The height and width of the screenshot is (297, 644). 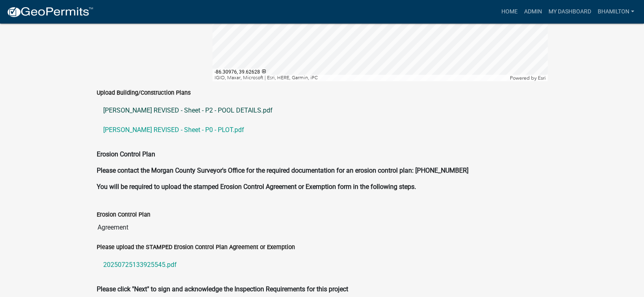 I want to click on strong: You will be required to upload the stamped Erosion Control Agreement or Exemption form in the fol..., so click(x=256, y=186).